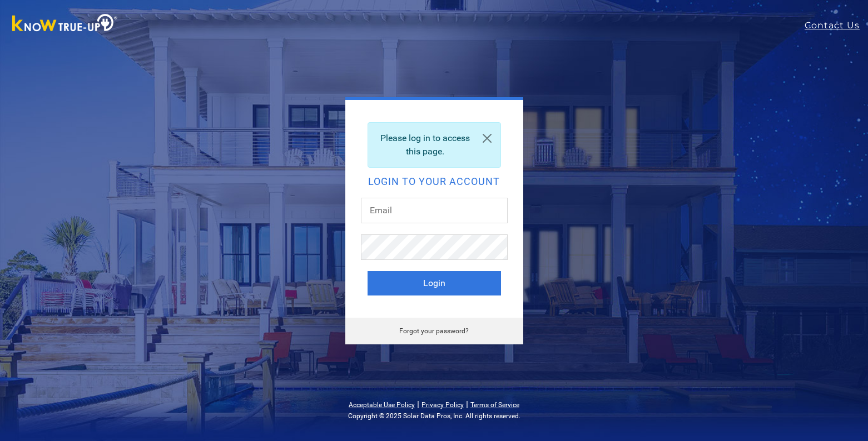 The width and height of the screenshot is (868, 441). Describe the element at coordinates (381, 405) in the screenshot. I see `a: Acceptable Use Policy` at that location.